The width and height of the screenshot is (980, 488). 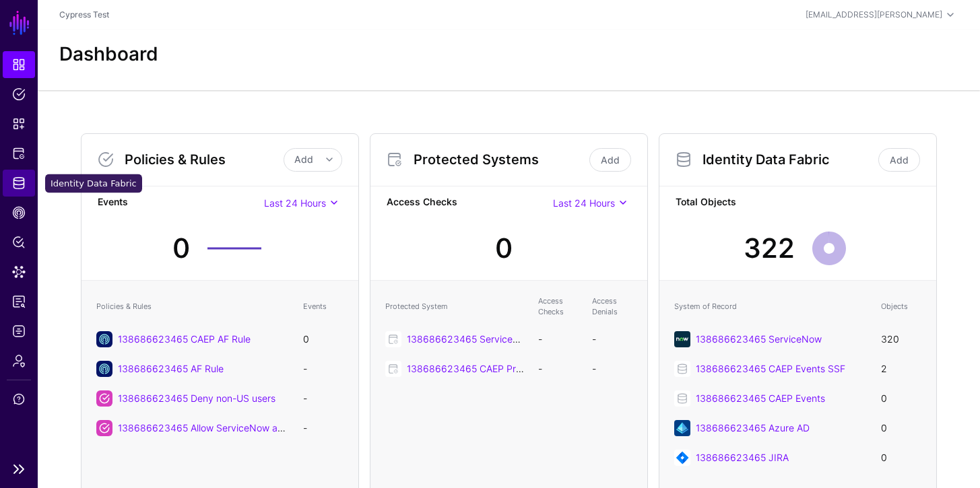 I want to click on span: Snippets, so click(x=19, y=124).